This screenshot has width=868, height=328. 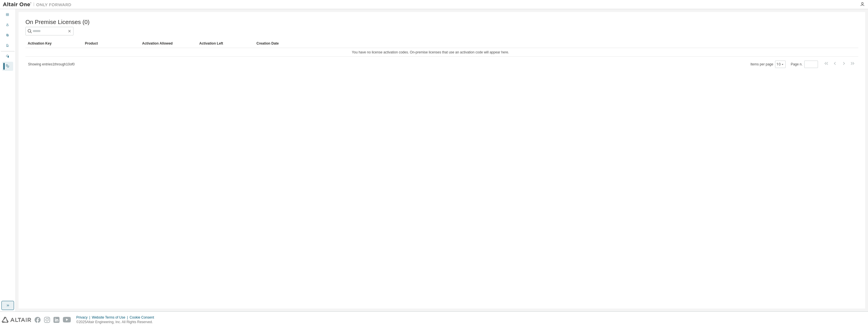 I want to click on span: Items per page, so click(x=768, y=64).